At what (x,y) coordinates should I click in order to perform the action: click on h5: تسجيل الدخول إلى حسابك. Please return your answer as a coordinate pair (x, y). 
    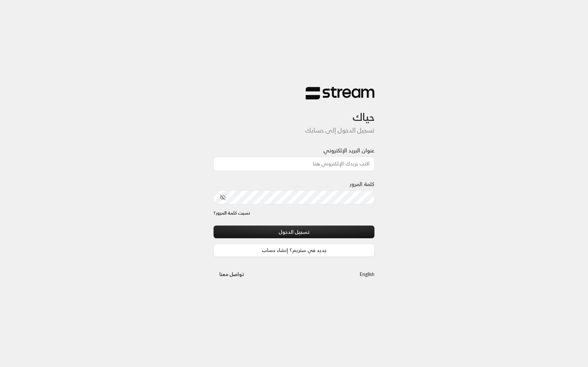
    Looking at the image, I should click on (294, 131).